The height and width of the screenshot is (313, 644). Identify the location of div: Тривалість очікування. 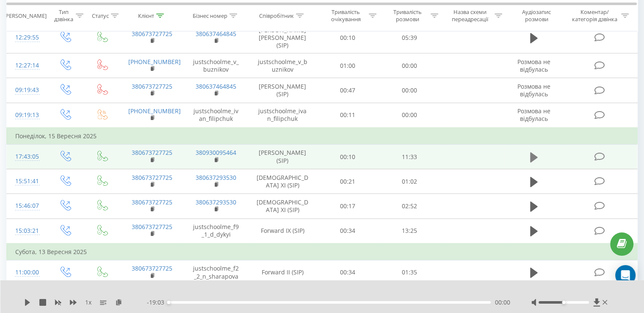
(346, 16).